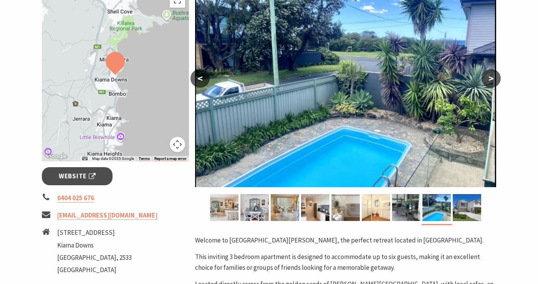 The height and width of the screenshot is (284, 538). What do you see at coordinates (77, 176) in the screenshot?
I see `a: Website` at bounding box center [77, 176].